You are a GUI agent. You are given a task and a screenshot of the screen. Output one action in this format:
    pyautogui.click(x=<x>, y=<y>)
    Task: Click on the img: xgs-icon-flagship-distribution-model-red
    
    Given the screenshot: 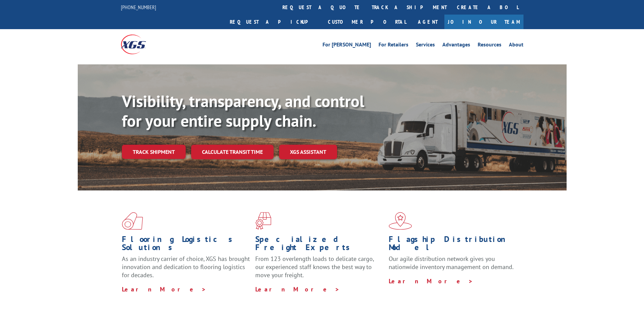 What is the action you would take?
    pyautogui.click(x=400, y=221)
    